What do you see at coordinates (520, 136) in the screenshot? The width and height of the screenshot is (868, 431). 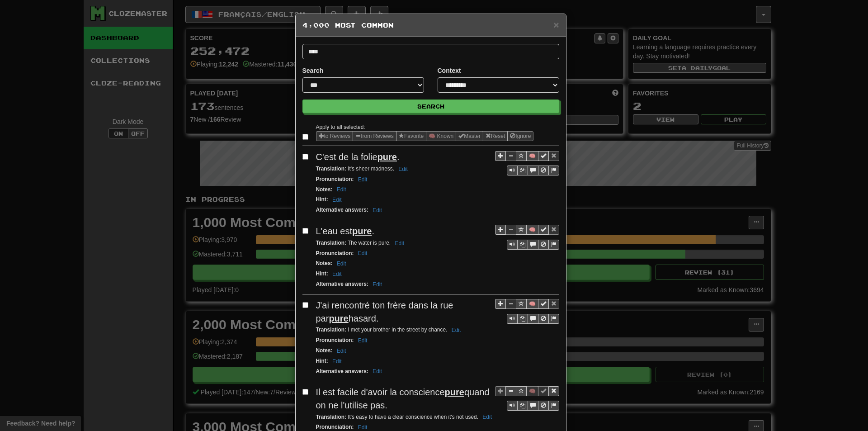 I see `button: Ignore` at bounding box center [520, 136].